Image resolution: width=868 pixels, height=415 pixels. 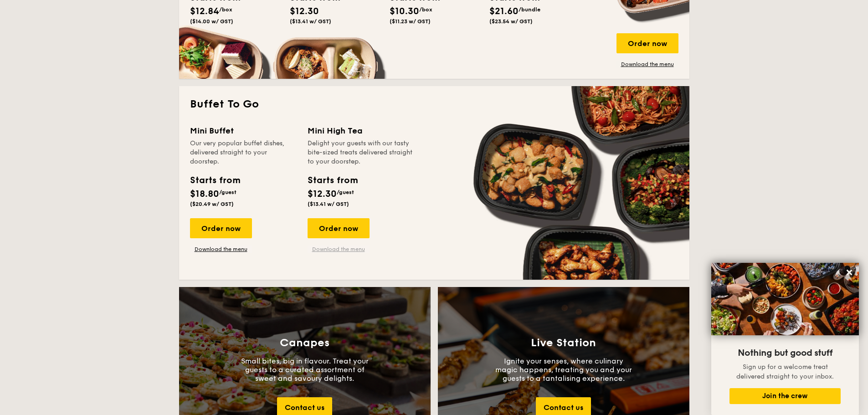 I want to click on button: Close, so click(x=849, y=272).